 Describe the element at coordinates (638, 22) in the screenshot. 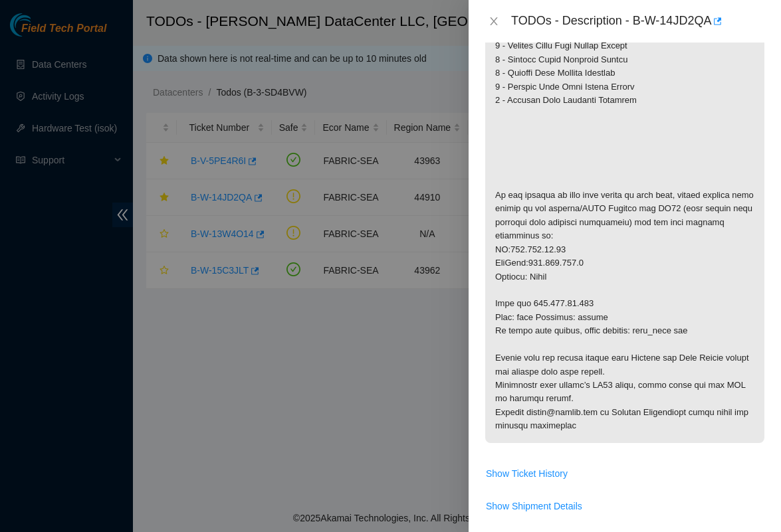

I see `div: TODOs - Description - B-W-14JD2QA` at that location.